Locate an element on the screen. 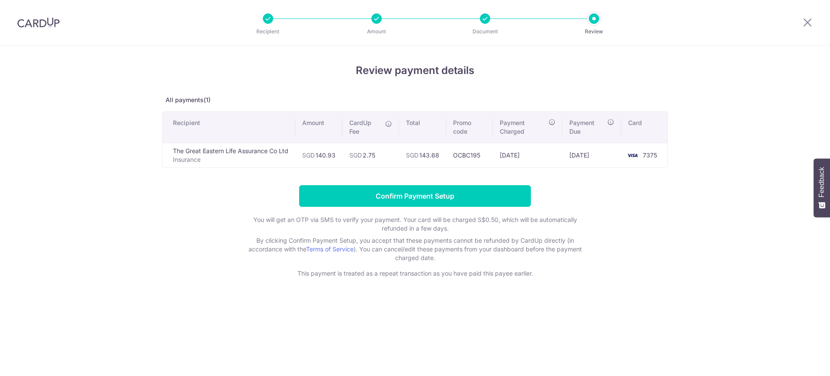 This screenshot has height=376, width=830. td: 143.68 is located at coordinates (423, 155).